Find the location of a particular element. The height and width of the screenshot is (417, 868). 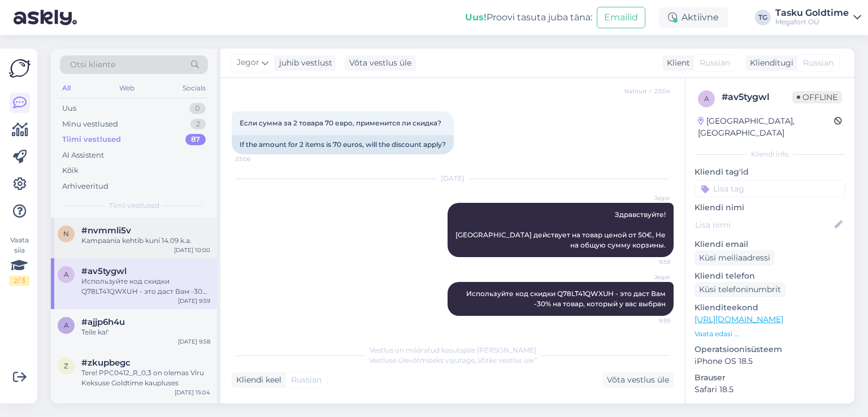

div: juhib vestlust is located at coordinates (303, 63).